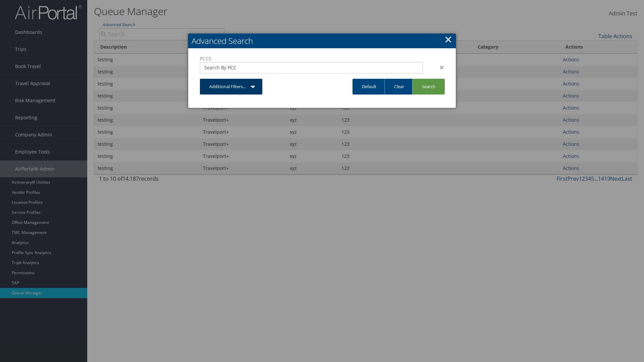 The image size is (644, 362). I want to click on a: Close, so click(448, 39).